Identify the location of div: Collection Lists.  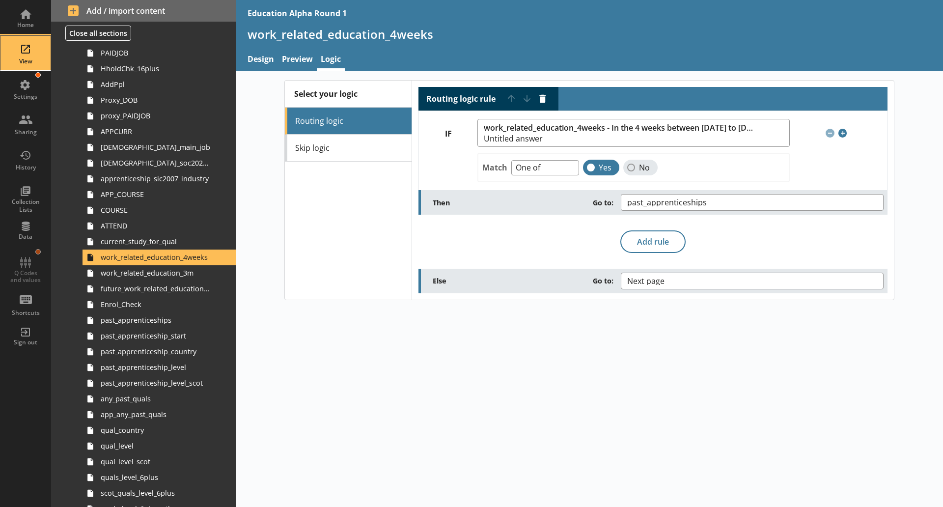
(26, 205).